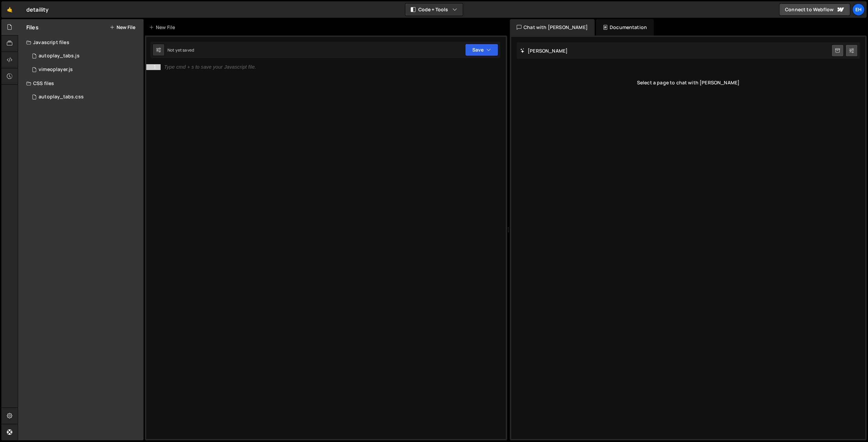 This screenshot has height=442, width=868. Describe the element at coordinates (56, 70) in the screenshot. I see `div: vimeoplayer.js` at that location.